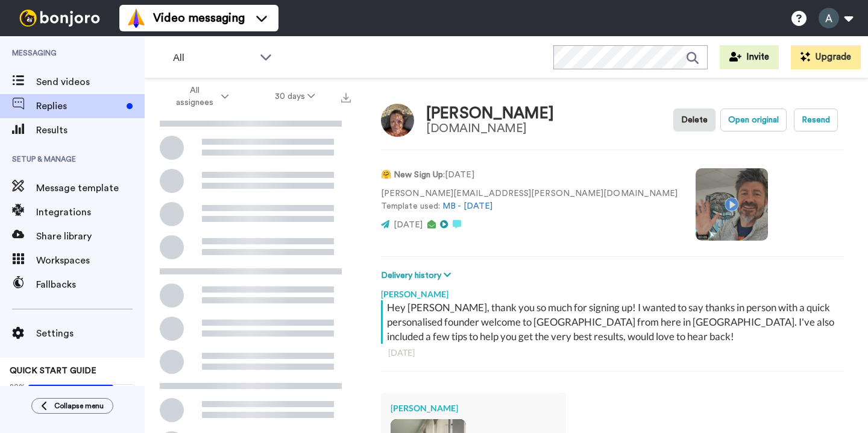 The width and height of the screenshot is (868, 433). What do you see at coordinates (91, 260) in the screenshot?
I see `span: Workspaces` at bounding box center [91, 260].